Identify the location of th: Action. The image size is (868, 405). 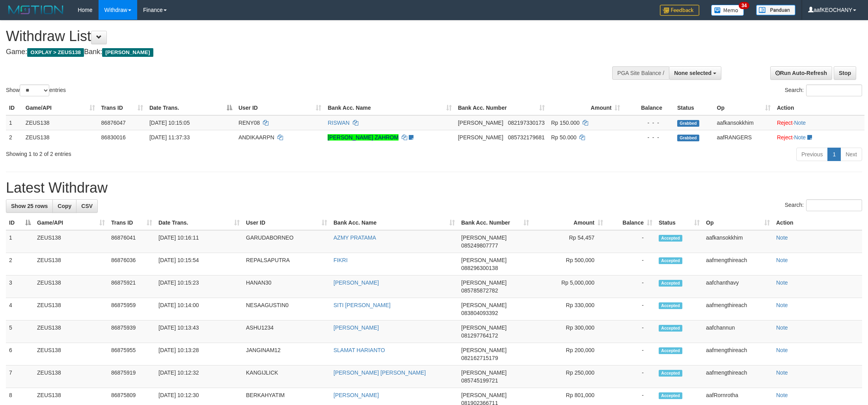
(817, 222).